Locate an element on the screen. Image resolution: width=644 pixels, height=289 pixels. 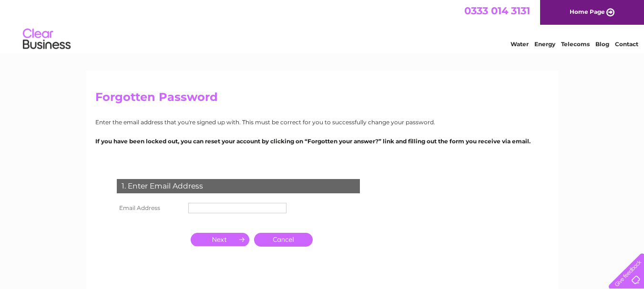
a: Water is located at coordinates (520, 44).